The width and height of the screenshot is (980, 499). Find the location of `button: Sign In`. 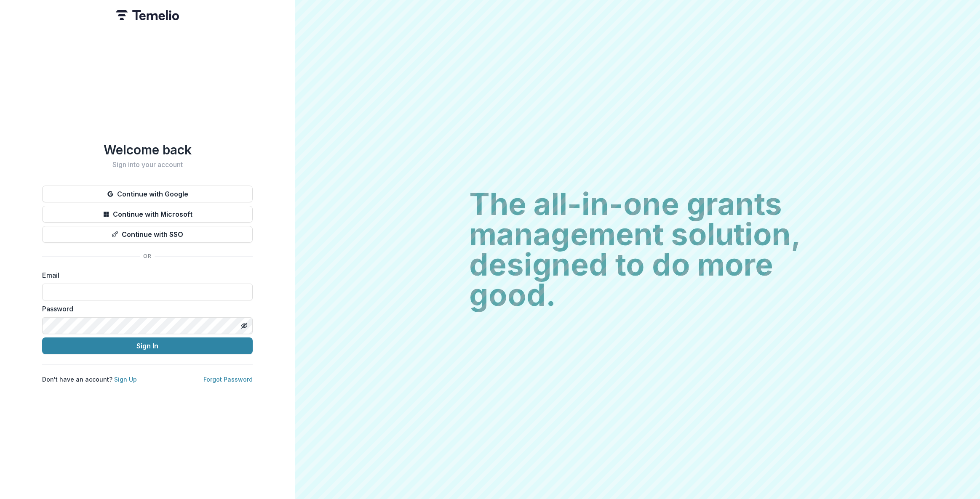

button: Sign In is located at coordinates (147, 346).